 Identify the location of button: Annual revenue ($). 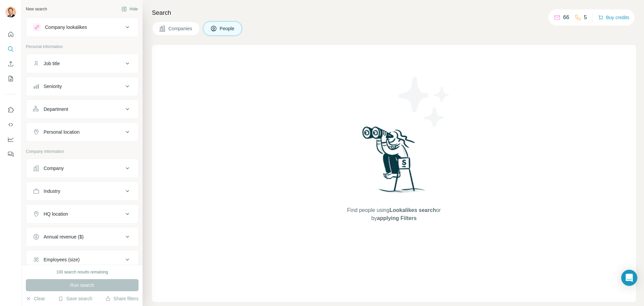
(82, 236).